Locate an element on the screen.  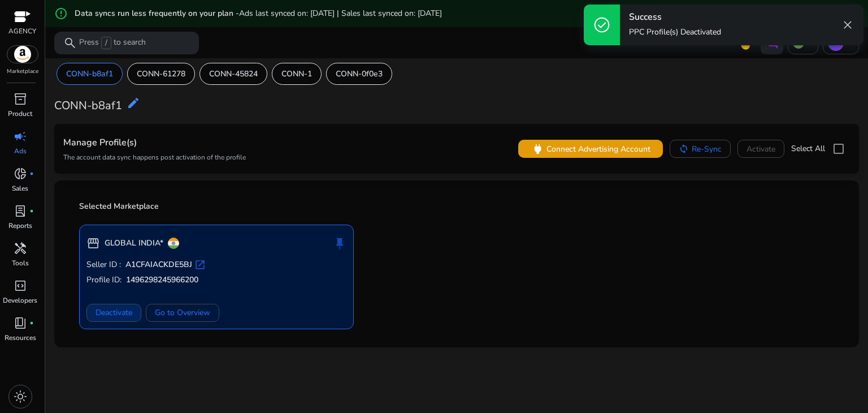
button: Deactivate is located at coordinates (114, 313).